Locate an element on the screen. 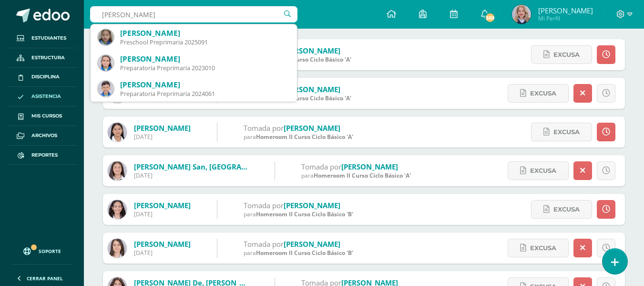  img: e069b991570ceb8c9083cfe18d15a4d2.png is located at coordinates (118, 171).